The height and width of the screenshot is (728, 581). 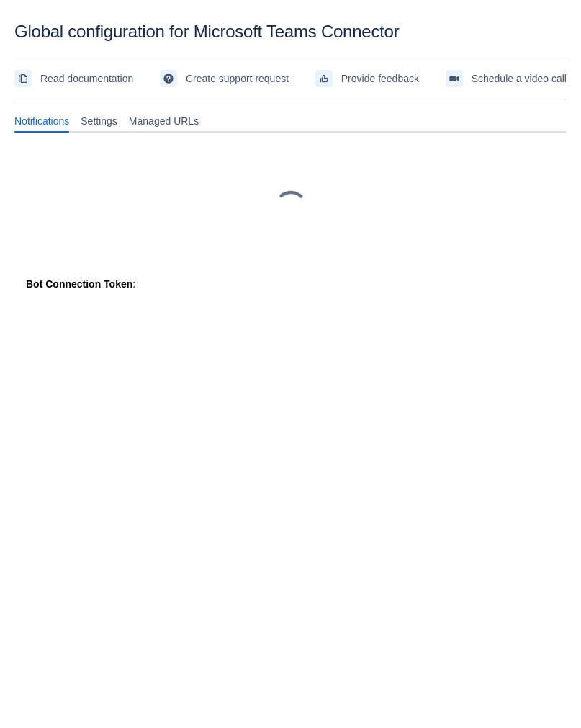 I want to click on div: Global configuration for Microsoft Teams Connector, so click(x=290, y=32).